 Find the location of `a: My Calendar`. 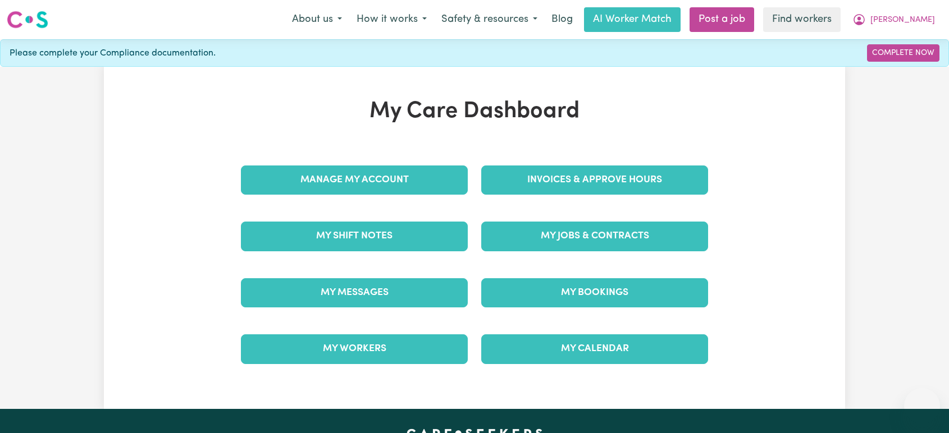

a: My Calendar is located at coordinates (595, 349).